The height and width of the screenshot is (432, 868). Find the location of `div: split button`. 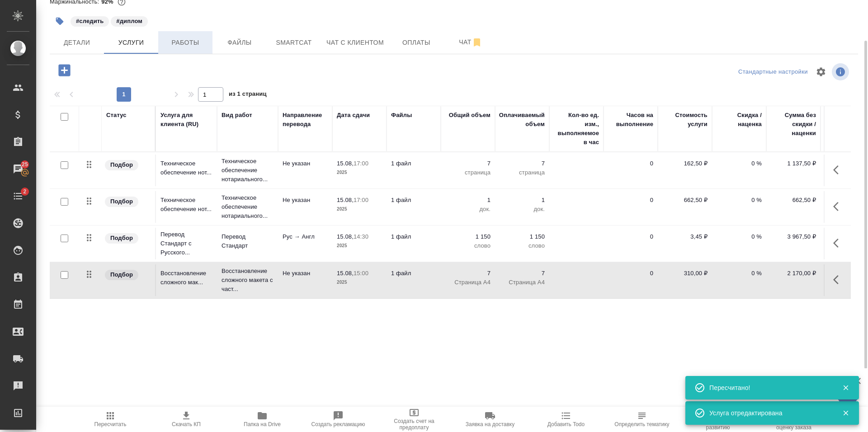

div: split button is located at coordinates (772, 72).